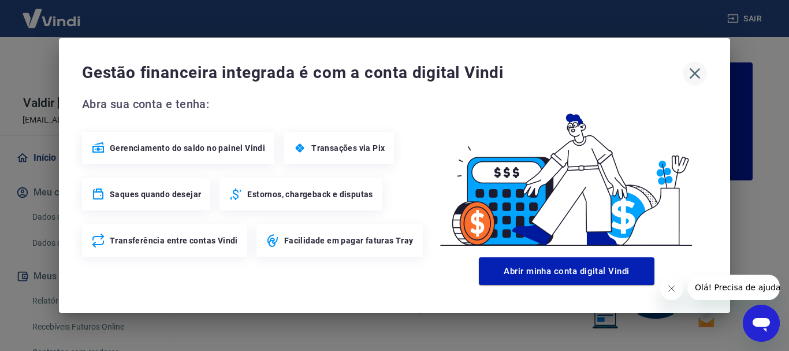 The width and height of the screenshot is (789, 351). I want to click on img: Good Billing, so click(567, 173).